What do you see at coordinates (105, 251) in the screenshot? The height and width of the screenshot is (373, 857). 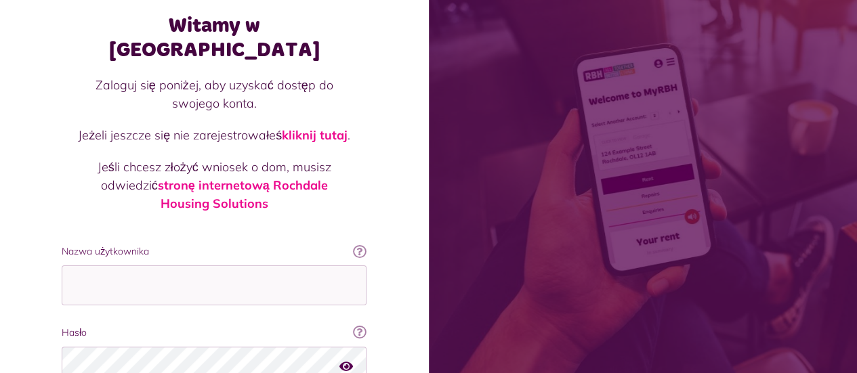 I see `font: Nazwa użytkownika` at bounding box center [105, 251].